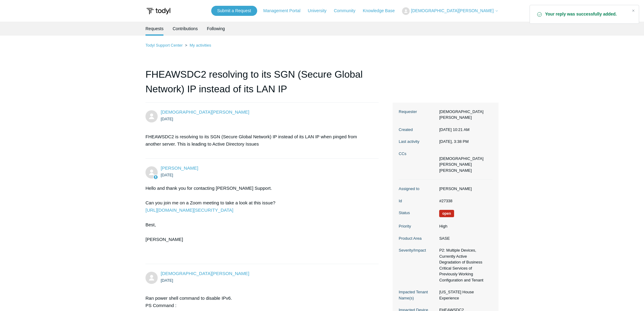  Describe the element at coordinates (417, 227) in the screenshot. I see `dt: Priority` at that location.